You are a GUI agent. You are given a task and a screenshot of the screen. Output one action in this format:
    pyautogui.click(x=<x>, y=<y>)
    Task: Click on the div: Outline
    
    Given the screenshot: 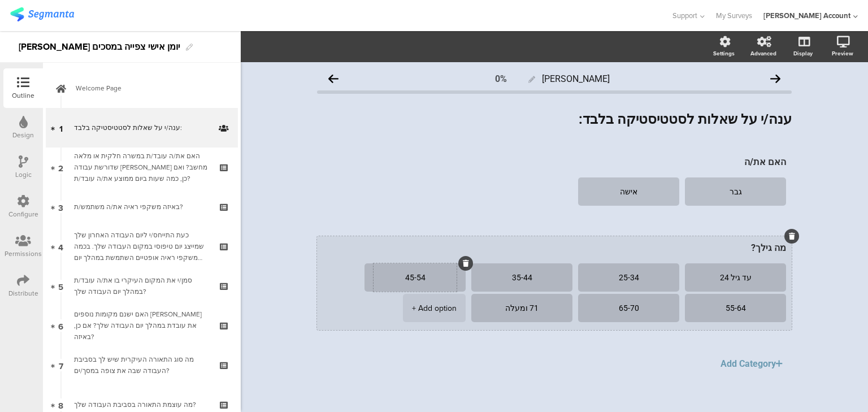 What is the action you would take?
    pyautogui.click(x=23, y=95)
    